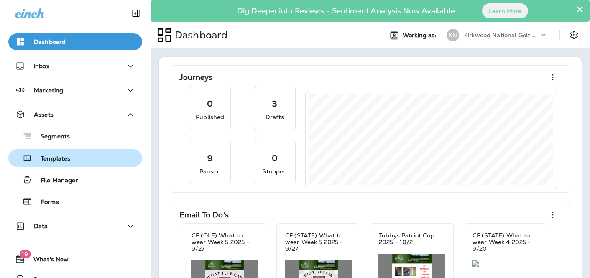 Image resolution: width=590 pixels, height=278 pixels. Describe the element at coordinates (41, 226) in the screenshot. I see `p: Data` at that location.